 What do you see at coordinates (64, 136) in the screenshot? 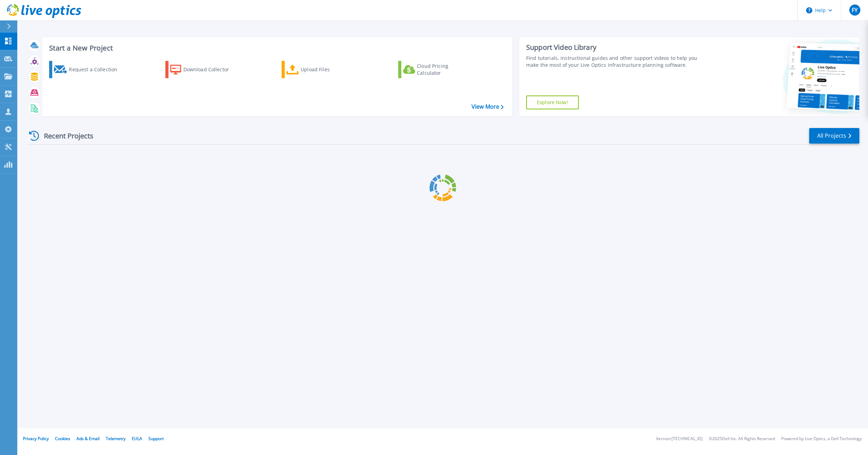
I see `div: Recent Projects` at bounding box center [64, 136].